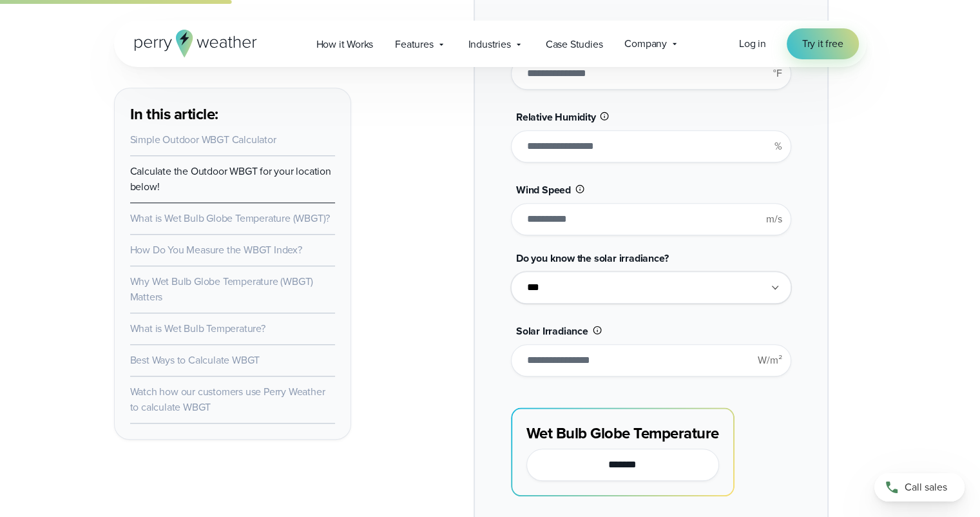  Describe the element at coordinates (233, 114) in the screenshot. I see `h3: In this article:` at that location.